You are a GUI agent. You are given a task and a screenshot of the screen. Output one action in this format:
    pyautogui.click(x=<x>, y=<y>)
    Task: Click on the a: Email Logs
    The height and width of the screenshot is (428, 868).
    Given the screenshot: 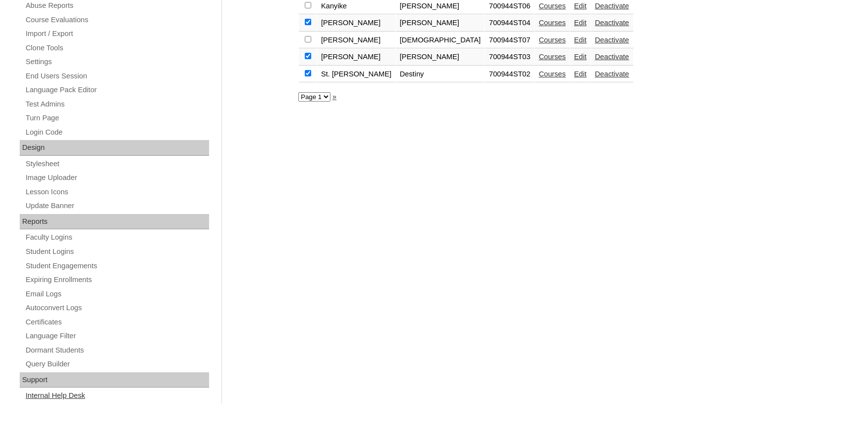 What is the action you would take?
    pyautogui.click(x=117, y=294)
    